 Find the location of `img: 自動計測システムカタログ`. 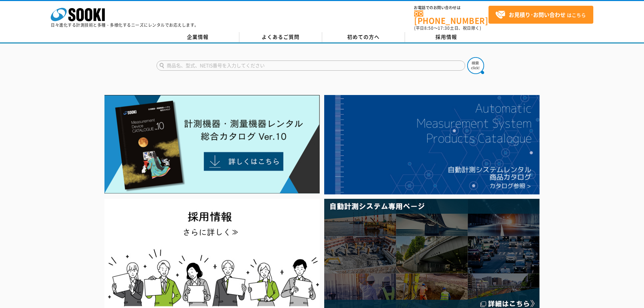

img: 自動計測システムカタログ is located at coordinates (431, 145).